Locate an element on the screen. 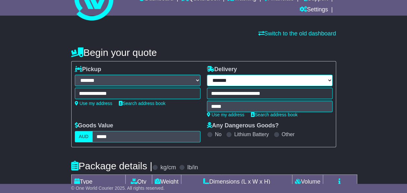  label: Goods Value is located at coordinates (94, 125).